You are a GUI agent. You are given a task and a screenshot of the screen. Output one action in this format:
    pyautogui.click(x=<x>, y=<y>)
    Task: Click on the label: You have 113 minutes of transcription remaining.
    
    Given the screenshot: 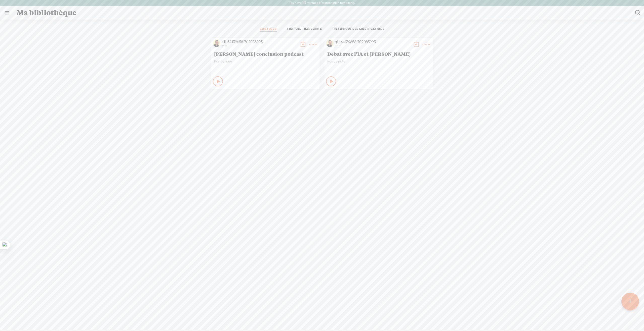 What is the action you would take?
    pyautogui.click(x=322, y=3)
    